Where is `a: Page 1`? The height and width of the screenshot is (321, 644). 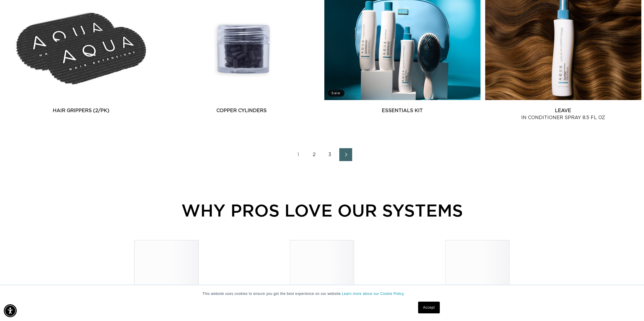
a: Page 1 is located at coordinates (299, 154).